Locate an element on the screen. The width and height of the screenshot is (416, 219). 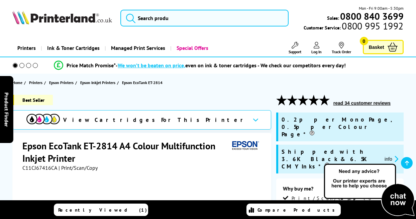
a: Epson EcoTank ET-2814 is located at coordinates (143, 82).